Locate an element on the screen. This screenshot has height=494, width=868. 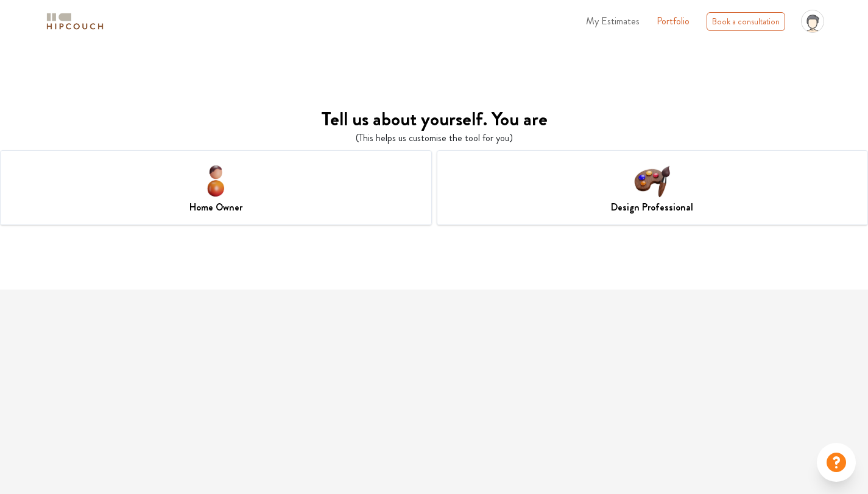
img: designer-icon is located at coordinates (652, 180).